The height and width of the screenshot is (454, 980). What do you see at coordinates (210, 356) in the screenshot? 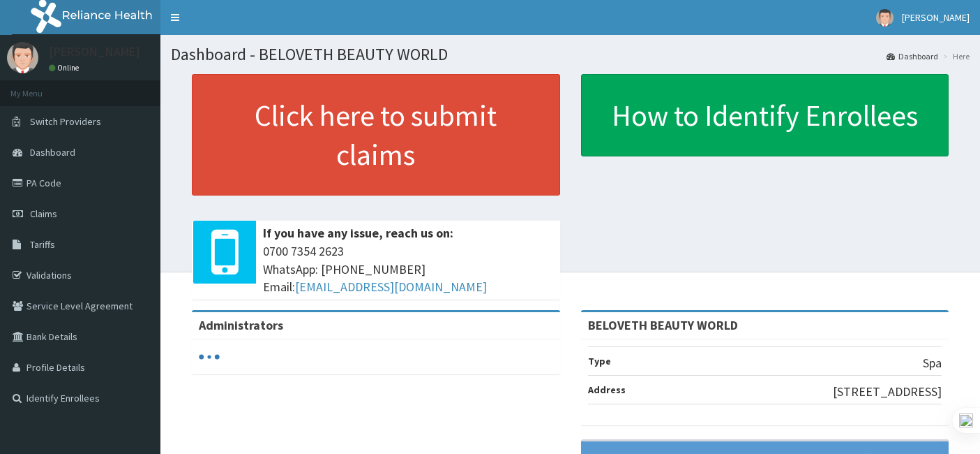
I see `svg: audio-loading` at bounding box center [210, 356].